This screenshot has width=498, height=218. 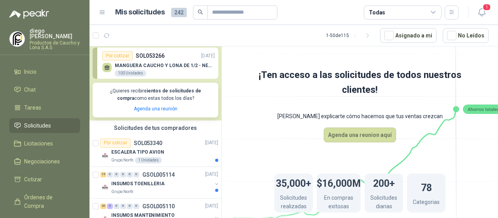 What do you see at coordinates (179, 12) in the screenshot?
I see `span: 242` at bounding box center [179, 12].